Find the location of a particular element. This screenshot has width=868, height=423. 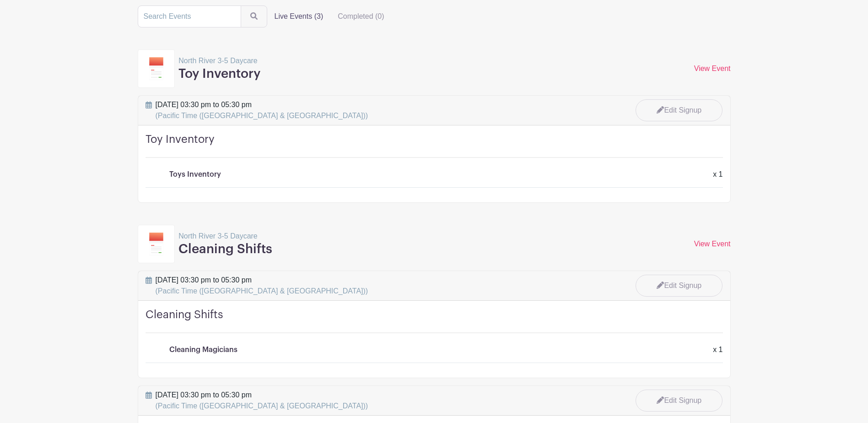

p: Toys Inventory is located at coordinates (195, 175).